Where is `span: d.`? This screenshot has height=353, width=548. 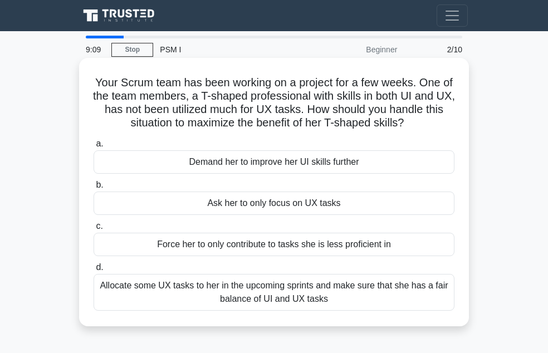 span: d. is located at coordinates (99, 267).